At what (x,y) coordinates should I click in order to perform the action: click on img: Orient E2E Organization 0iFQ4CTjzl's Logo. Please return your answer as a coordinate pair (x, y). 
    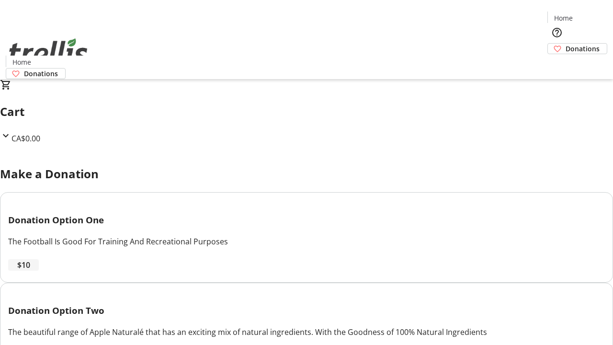
    Looking at the image, I should click on (48, 52).